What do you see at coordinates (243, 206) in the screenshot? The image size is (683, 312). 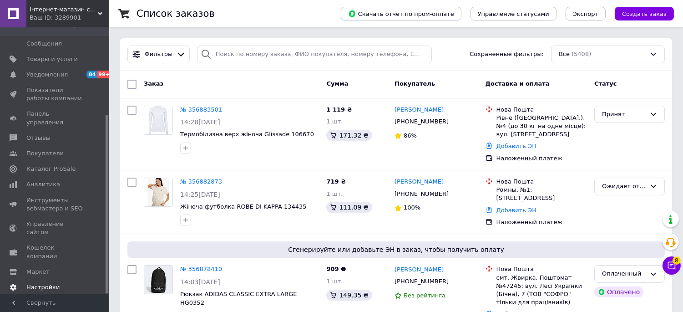 I see `a: Жіноча футболка ROBE DI KAPPA 134435` at bounding box center [243, 206].